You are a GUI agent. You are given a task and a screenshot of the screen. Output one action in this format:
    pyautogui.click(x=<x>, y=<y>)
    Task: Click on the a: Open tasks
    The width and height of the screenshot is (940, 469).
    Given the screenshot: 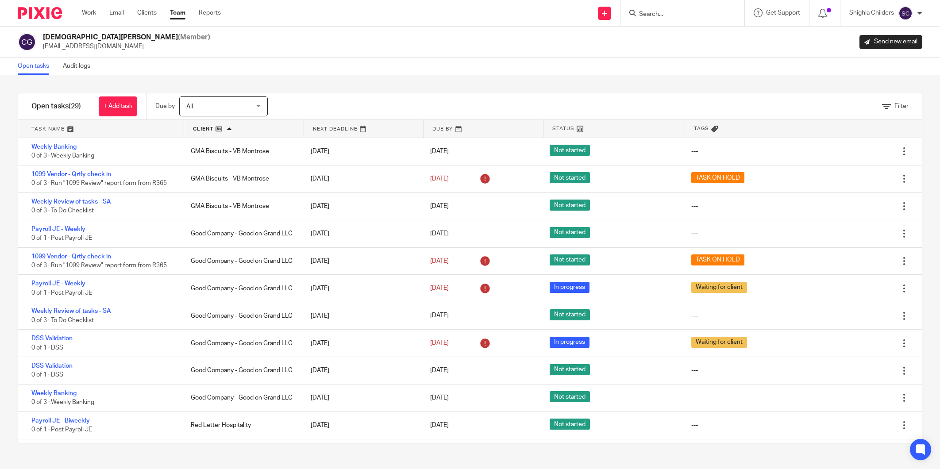 What is the action you would take?
    pyautogui.click(x=37, y=66)
    